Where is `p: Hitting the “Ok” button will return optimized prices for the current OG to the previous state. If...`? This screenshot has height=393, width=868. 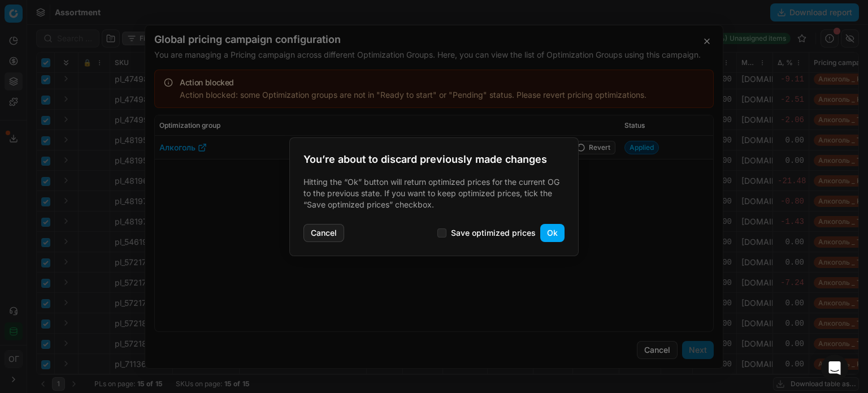 p: Hitting the “Ok” button will return optimized prices for the current OG to the previous state. If... is located at coordinates (434, 194).